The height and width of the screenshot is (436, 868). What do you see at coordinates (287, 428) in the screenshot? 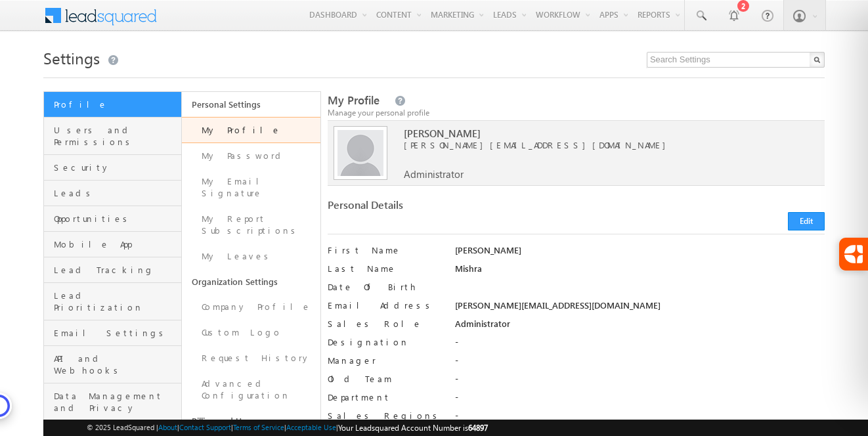
I see `span: © 2025 LeadSquared | | | | |` at bounding box center [287, 428].